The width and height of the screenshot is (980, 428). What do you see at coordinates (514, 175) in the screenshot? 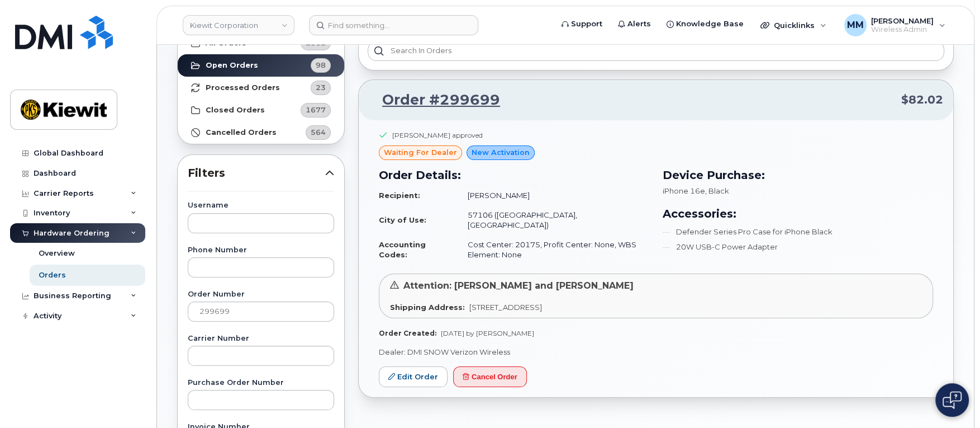
I see `h3: Order Details:` at bounding box center [514, 175].